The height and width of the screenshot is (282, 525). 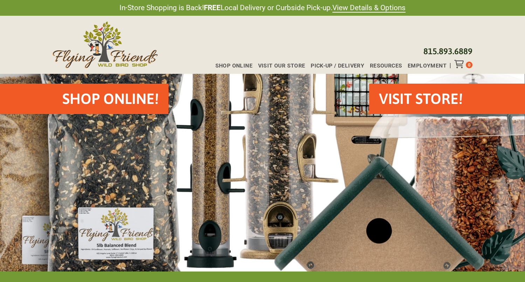 I want to click on h2: Shop Online!, so click(x=110, y=99).